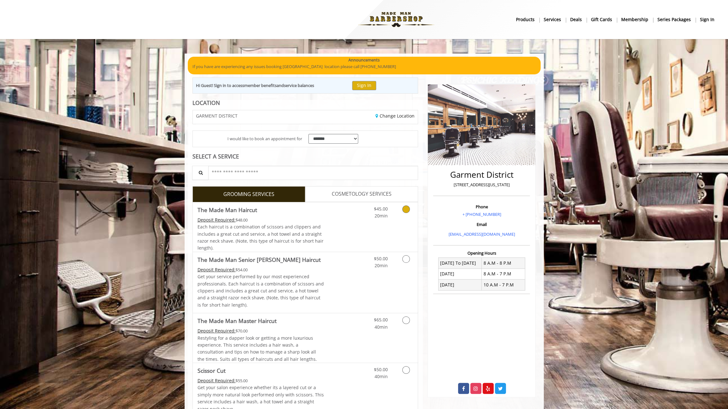  What do you see at coordinates (261, 331) in the screenshot?
I see `div: $70.00` at bounding box center [261, 331].